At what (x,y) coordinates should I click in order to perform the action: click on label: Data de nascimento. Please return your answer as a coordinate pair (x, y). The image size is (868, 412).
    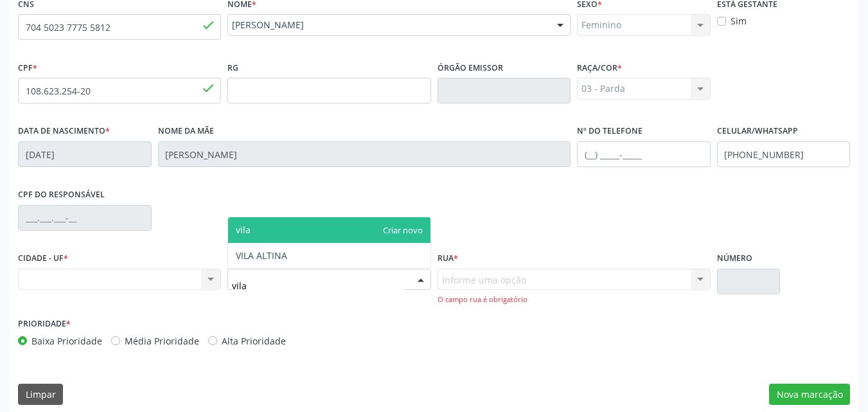
    Looking at the image, I should click on (63, 131).